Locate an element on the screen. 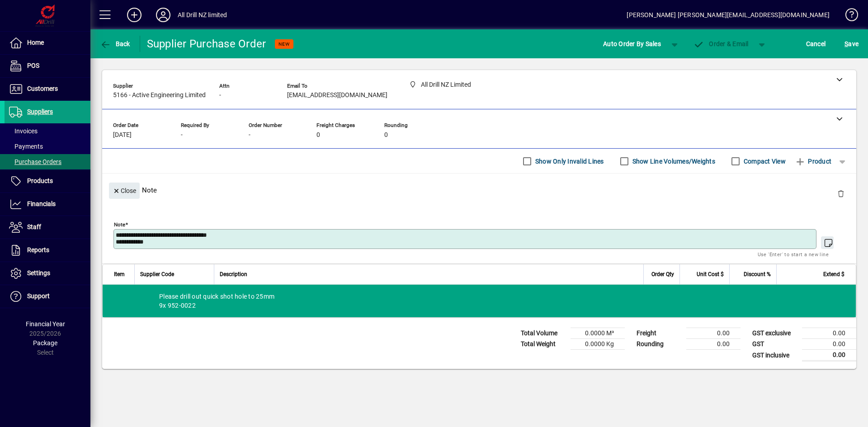  button: Back is located at coordinates (115, 44).